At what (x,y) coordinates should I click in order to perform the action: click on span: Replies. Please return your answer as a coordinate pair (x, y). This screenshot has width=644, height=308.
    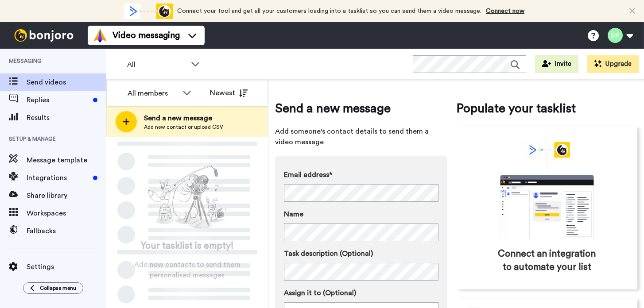
    Looking at the image, I should click on (58, 100).